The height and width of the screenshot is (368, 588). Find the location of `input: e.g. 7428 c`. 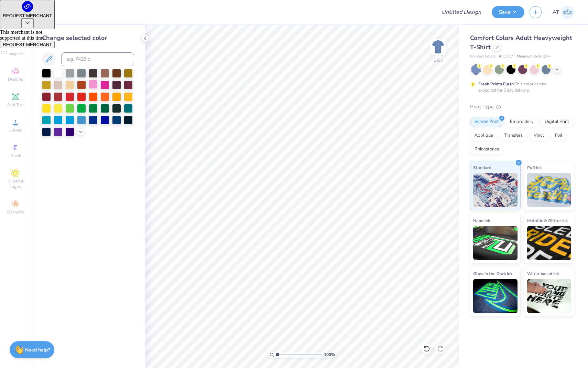

input: e.g. 7428 c is located at coordinates (97, 59).